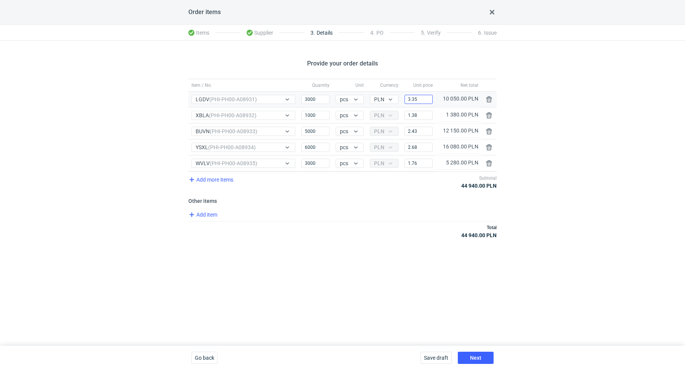 The image size is (685, 370). Describe the element at coordinates (458, 162) in the screenshot. I see `div: 5 280.00 PLN` at that location.